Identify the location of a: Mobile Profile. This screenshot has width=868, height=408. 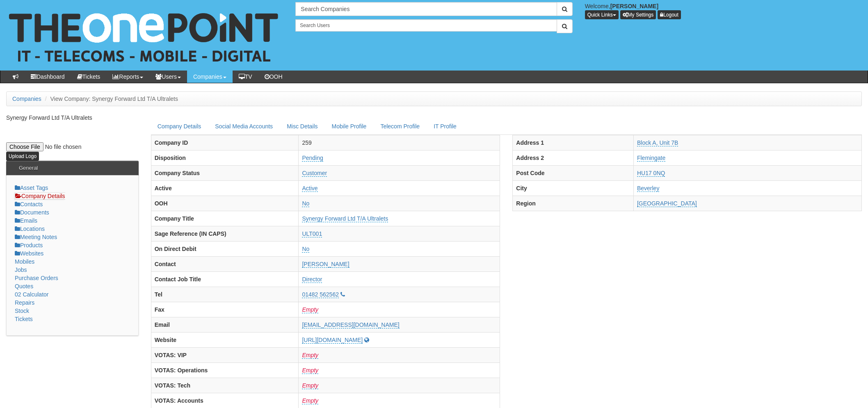
(349, 126).